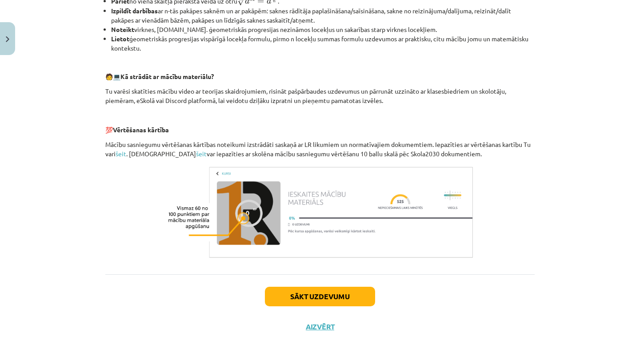  Describe the element at coordinates (141, 130) in the screenshot. I see `b: Vērtēšanas kārtība` at that location.